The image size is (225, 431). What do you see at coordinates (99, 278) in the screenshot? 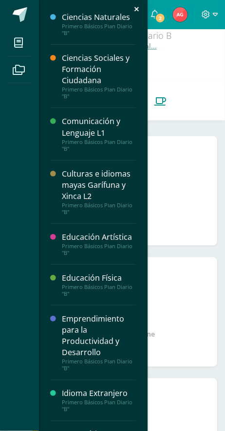
I see `div: Educación Física` at bounding box center [99, 278].